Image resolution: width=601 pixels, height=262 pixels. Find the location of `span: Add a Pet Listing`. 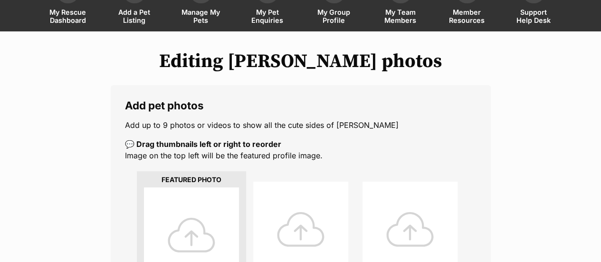

span: Add a Pet Listing is located at coordinates (134, 16).